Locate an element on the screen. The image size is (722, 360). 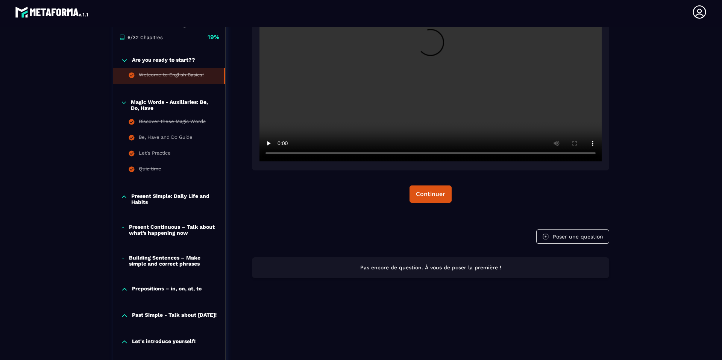
p: Present Simple: Daily Life and Habits is located at coordinates (174, 199).